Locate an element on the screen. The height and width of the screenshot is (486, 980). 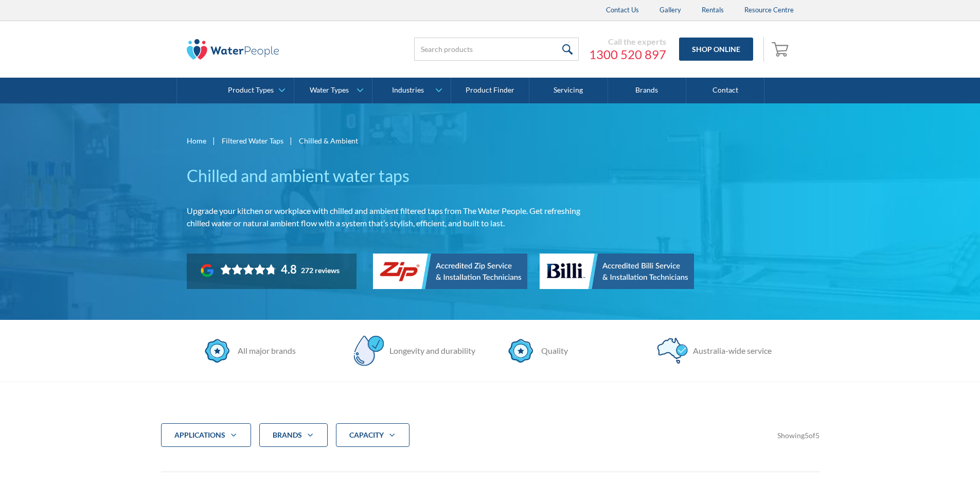
div: 4.8 is located at coordinates (289, 270).